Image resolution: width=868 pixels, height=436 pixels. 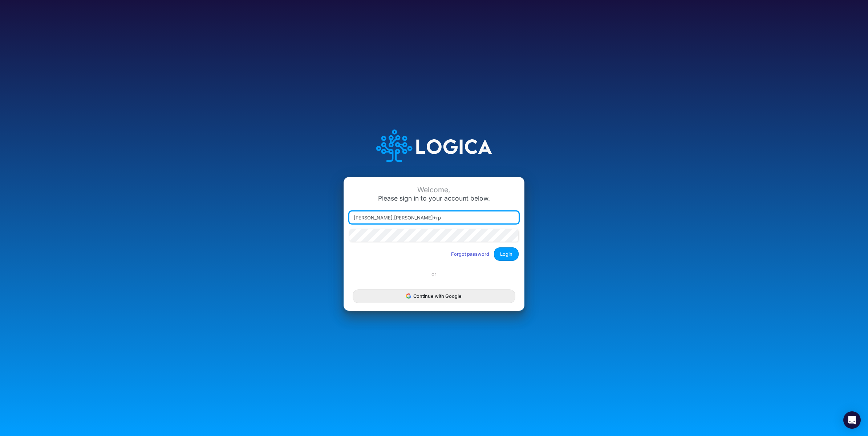 I want to click on button: Continue with Google, so click(x=434, y=296).